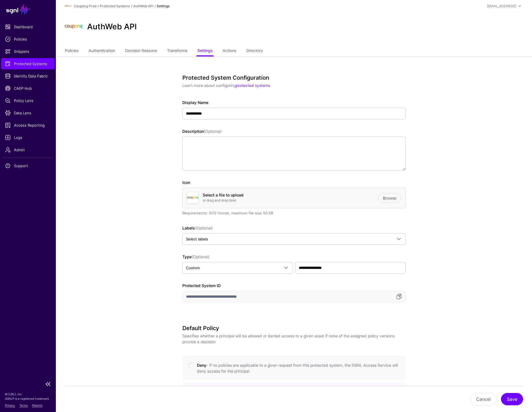 The width and height of the screenshot is (532, 412). What do you see at coordinates (28, 100) in the screenshot?
I see `a: Policy Lens` at bounding box center [28, 100].